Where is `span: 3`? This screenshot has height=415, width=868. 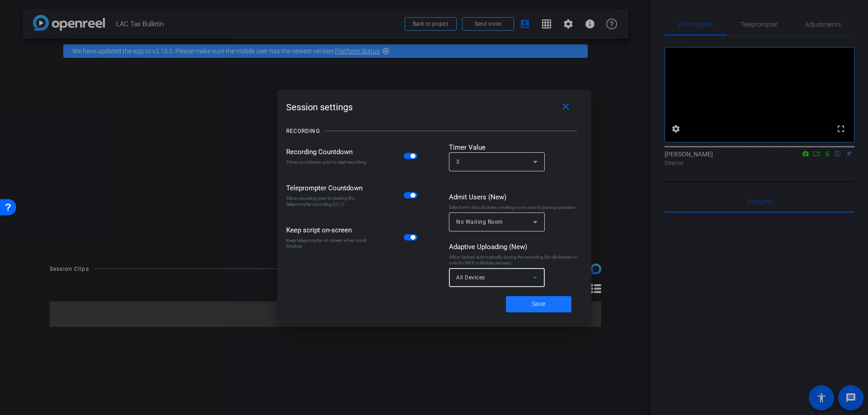
span: 3 is located at coordinates (458, 162).